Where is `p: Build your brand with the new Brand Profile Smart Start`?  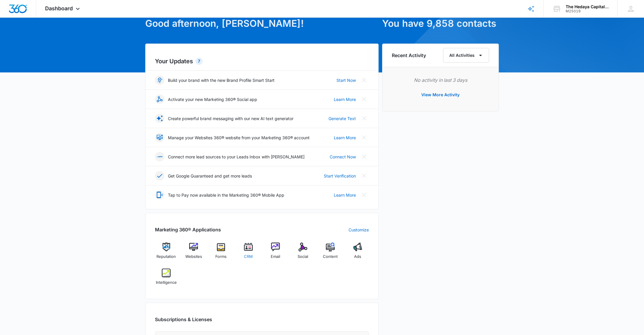
p: Build your brand with the new Brand Profile Smart Start is located at coordinates (221, 80).